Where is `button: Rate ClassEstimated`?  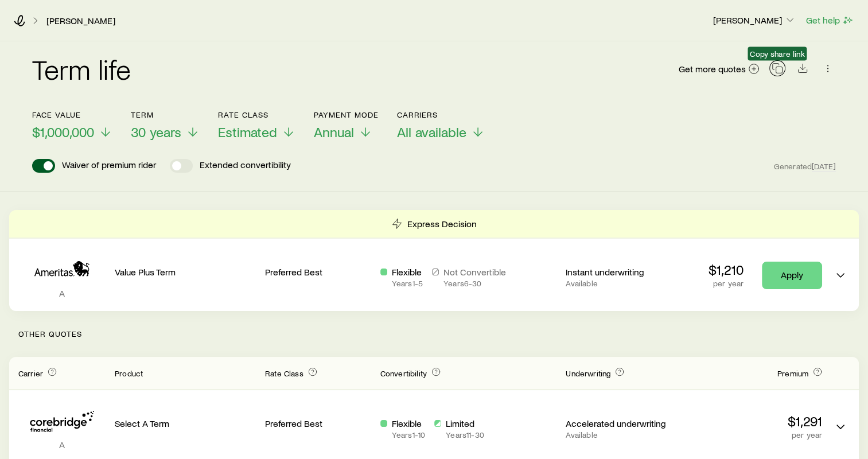
button: Rate ClassEstimated is located at coordinates (257, 125).